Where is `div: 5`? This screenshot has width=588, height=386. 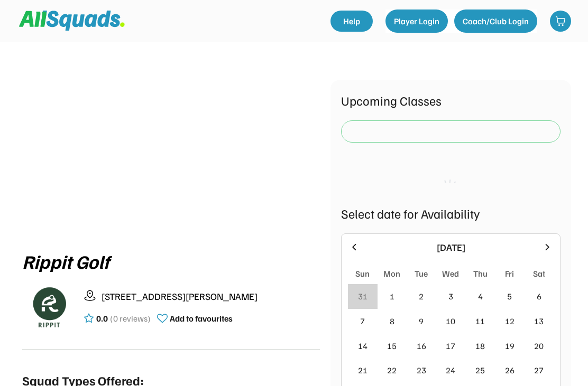
div: 5 is located at coordinates (509, 296).